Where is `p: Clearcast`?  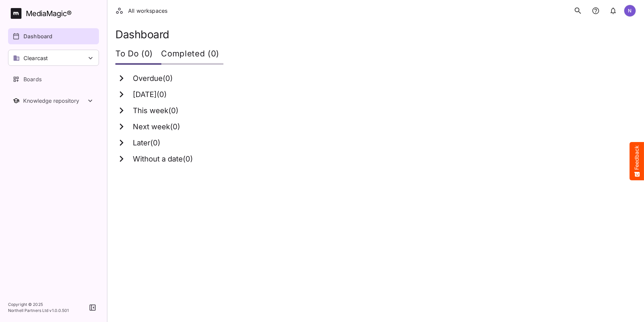 p: Clearcast is located at coordinates (36, 58).